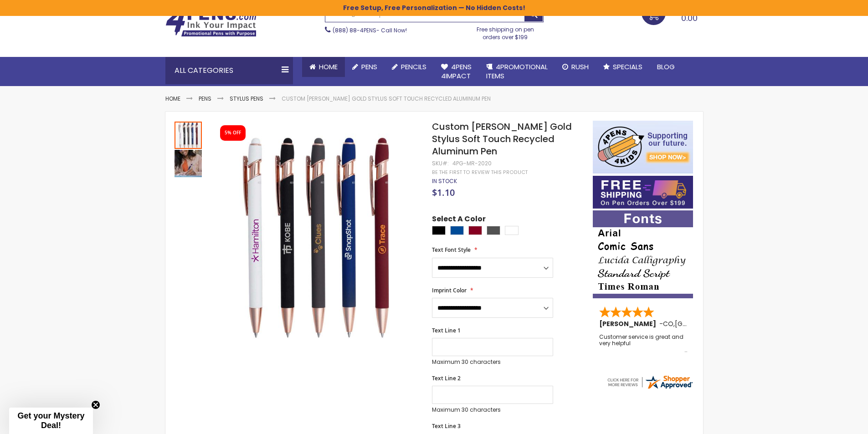 The width and height of the screenshot is (868, 434). I want to click on div: Burgundy, so click(475, 231).